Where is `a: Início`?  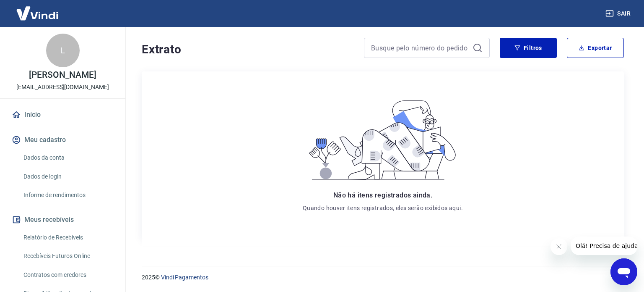 a: Início is located at coordinates (63, 114).